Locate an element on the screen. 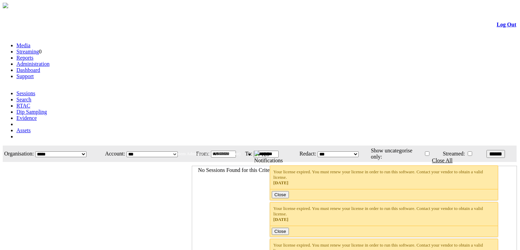 The height and width of the screenshot is (250, 520). div: Notifications is located at coordinates (379, 160).